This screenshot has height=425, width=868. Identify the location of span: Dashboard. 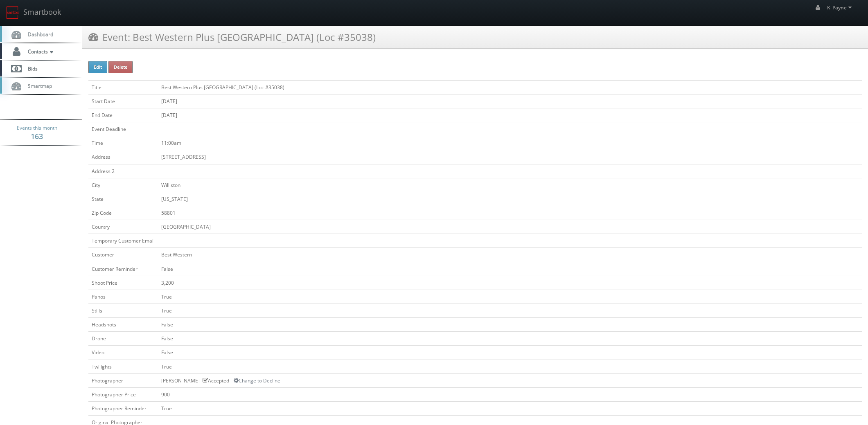
(39, 34).